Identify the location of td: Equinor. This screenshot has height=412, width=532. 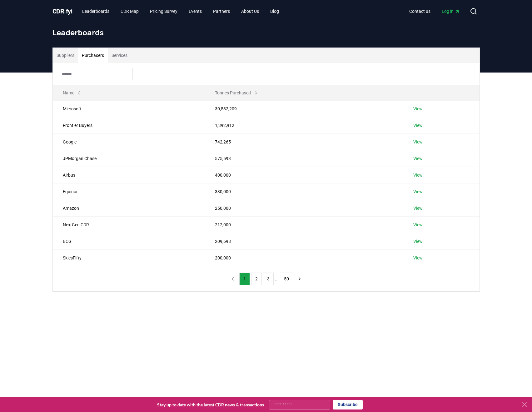
(129, 191).